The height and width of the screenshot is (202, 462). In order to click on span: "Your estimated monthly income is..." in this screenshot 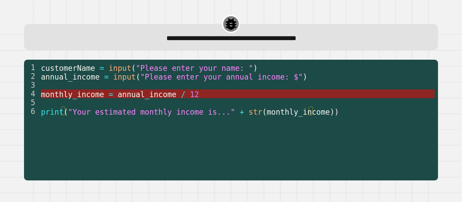, I will do `click(151, 112)`.